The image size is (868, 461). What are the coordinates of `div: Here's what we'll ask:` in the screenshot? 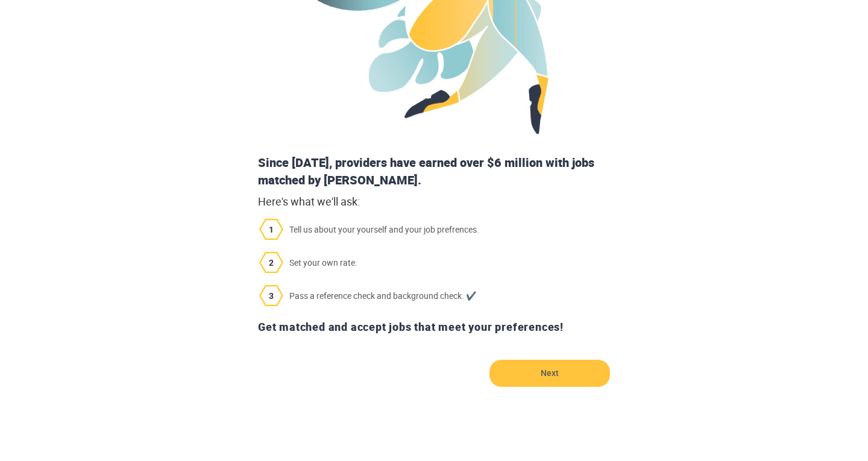 It's located at (434, 202).